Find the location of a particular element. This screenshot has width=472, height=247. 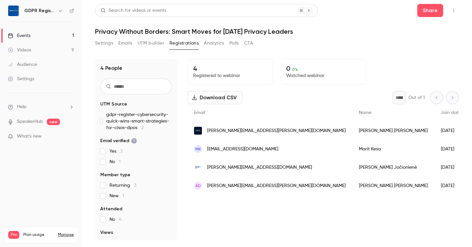

div: Audience is located at coordinates (22, 65).